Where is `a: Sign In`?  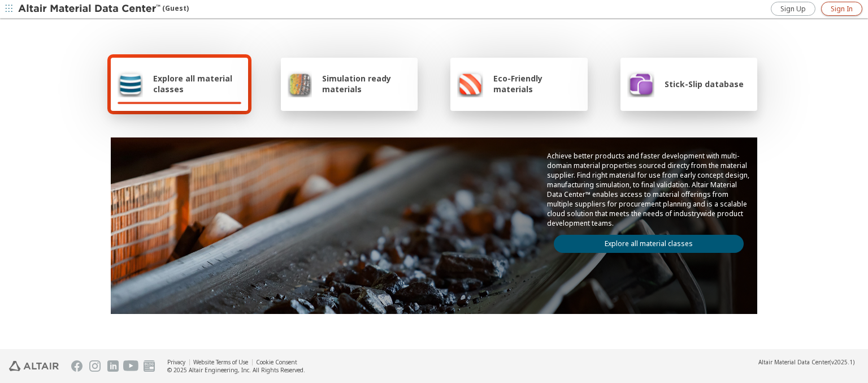 a: Sign In is located at coordinates (842, 9).